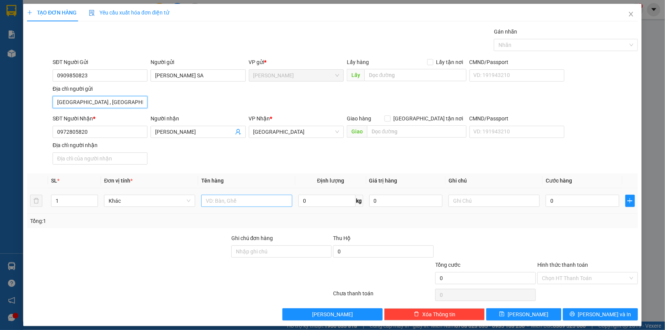 The height and width of the screenshot is (330, 665). What do you see at coordinates (296, 75) in the screenshot?
I see `span: Cao Lãnh` at bounding box center [296, 75].